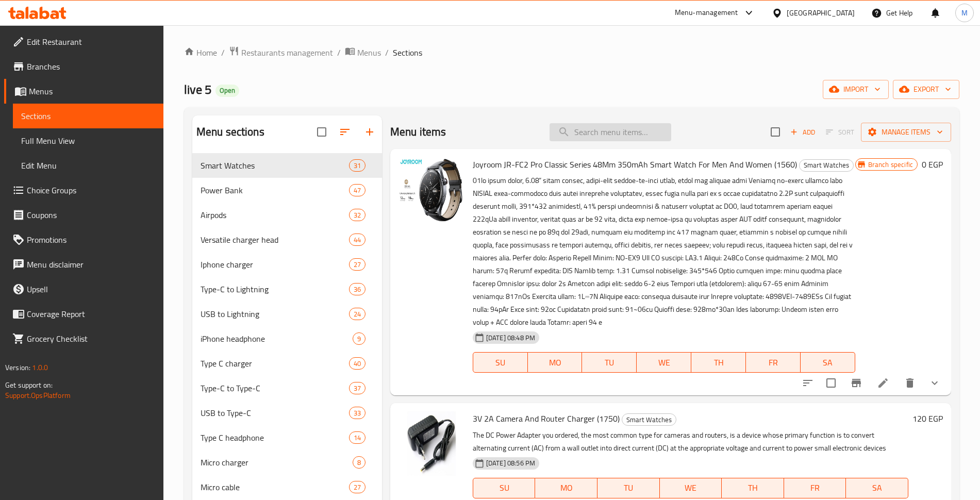  I want to click on span: Manage items, so click(906, 132).